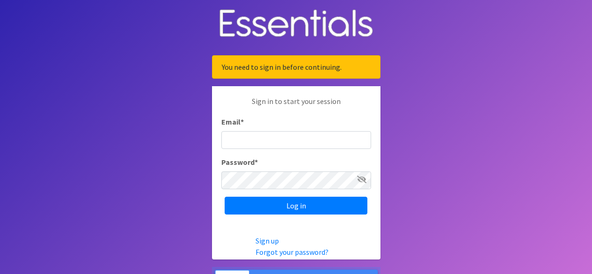  Describe the element at coordinates (296, 106) in the screenshot. I see `p: Sign in to start your session` at that location.